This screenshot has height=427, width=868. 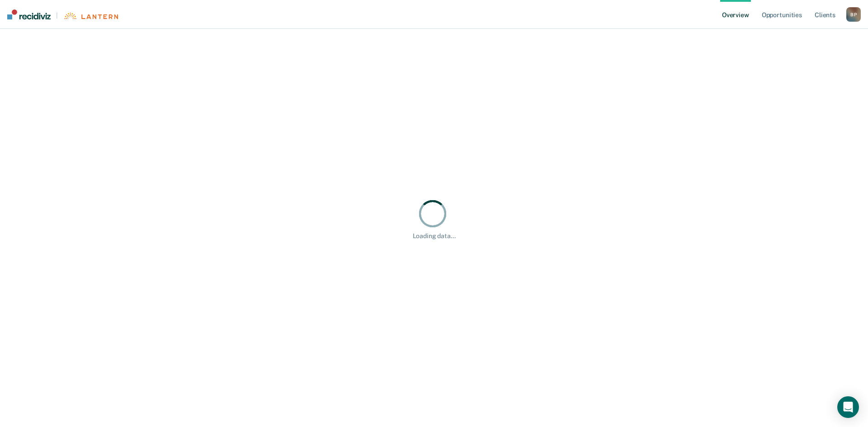 I want to click on img: Recidiviz, so click(x=29, y=14).